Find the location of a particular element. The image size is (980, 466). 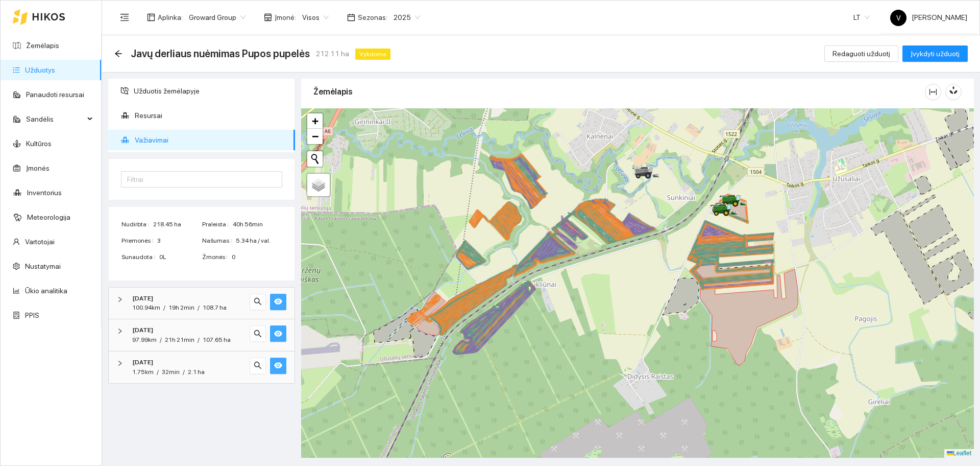

a: Leaflet is located at coordinates (959, 453).